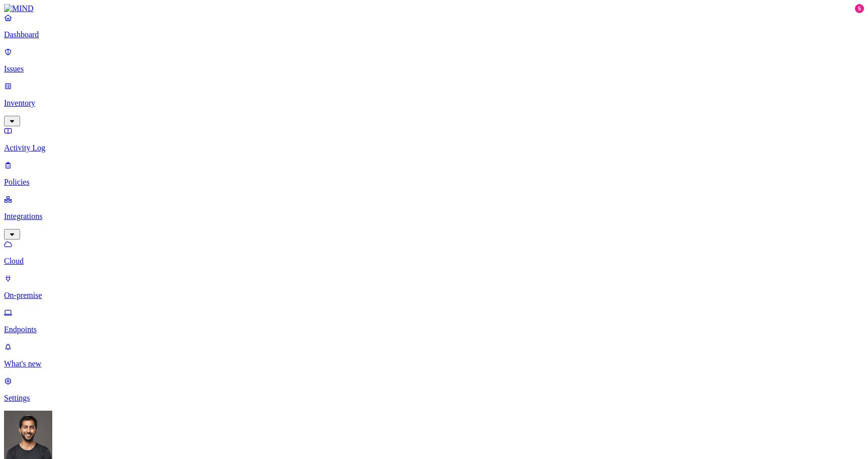  Describe the element at coordinates (434, 321) in the screenshot. I see `a: Endpoints` at that location.